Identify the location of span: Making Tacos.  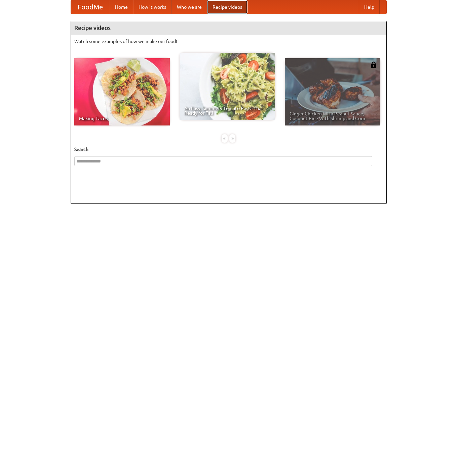
(122, 118).